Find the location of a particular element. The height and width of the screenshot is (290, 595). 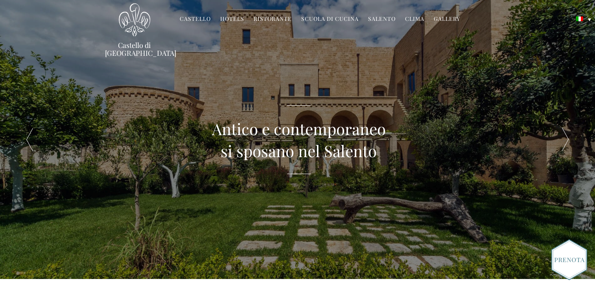

a: Ristorante is located at coordinates (273, 19).